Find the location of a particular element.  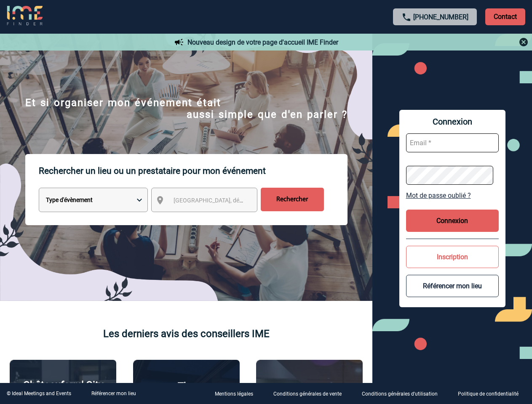

a: Politique de confidentialité is located at coordinates (491, 394).